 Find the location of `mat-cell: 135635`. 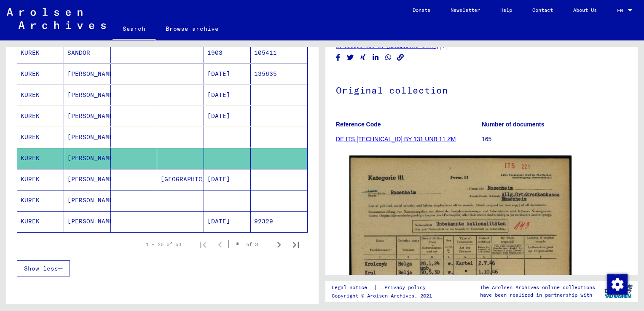

mat-cell: 135635 is located at coordinates (279, 74).